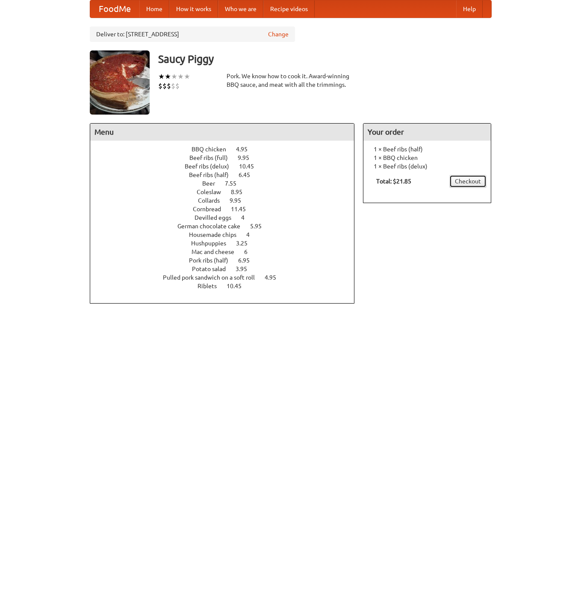  I want to click on a: Mac and cheese 6, so click(227, 252).